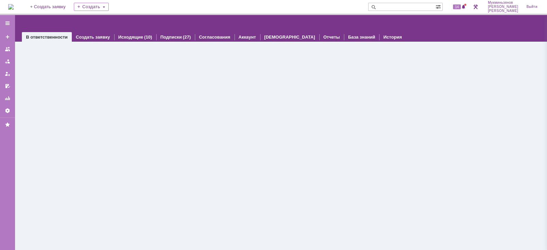 This screenshot has width=547, height=250. Describe the element at coordinates (8, 61) in the screenshot. I see `a: Заявки в моей ответственности` at that location.